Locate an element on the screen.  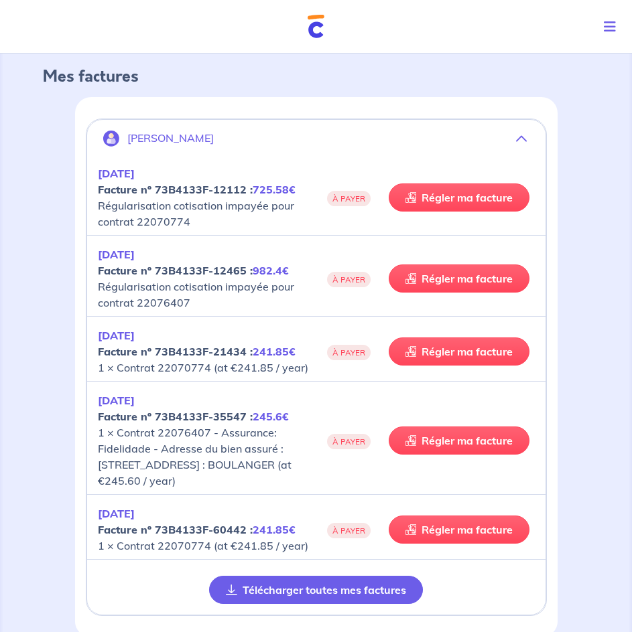
p: Régularisation cotisation impayée pour contrat 22070774 is located at coordinates (207, 198).